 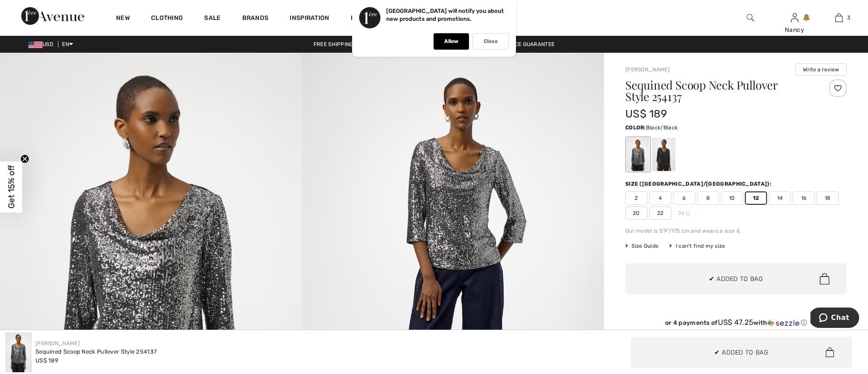 I want to click on img: ring-m.svg, so click(x=688, y=213).